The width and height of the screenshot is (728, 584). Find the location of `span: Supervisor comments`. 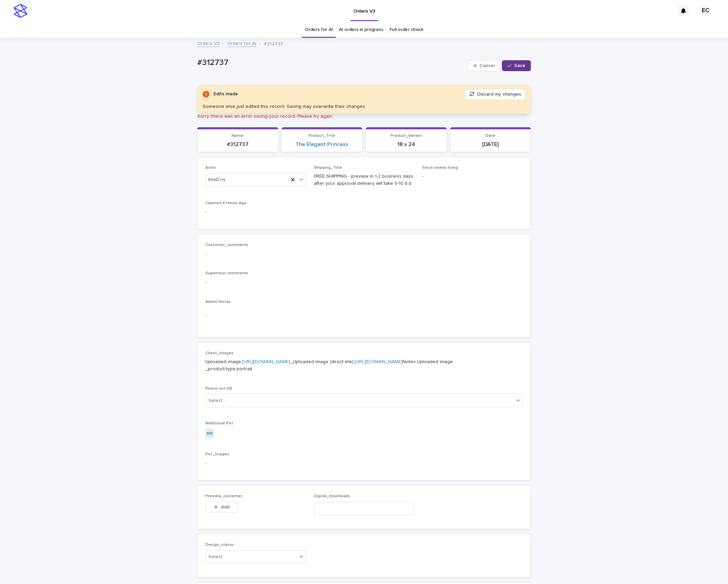

span: Supervisor comments is located at coordinates (226, 274).